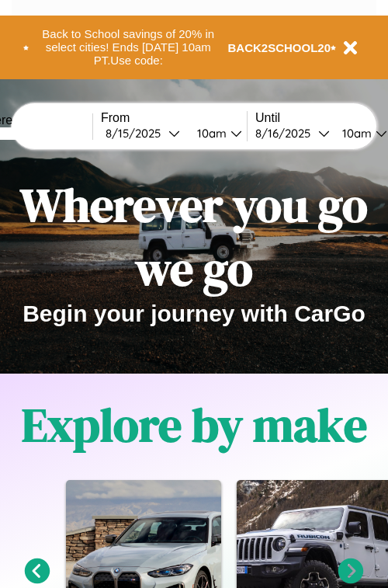 Image resolution: width=388 pixels, height=588 pixels. Describe the element at coordinates (279, 47) in the screenshot. I see `b: BACK2SCHOOL20` at that location.